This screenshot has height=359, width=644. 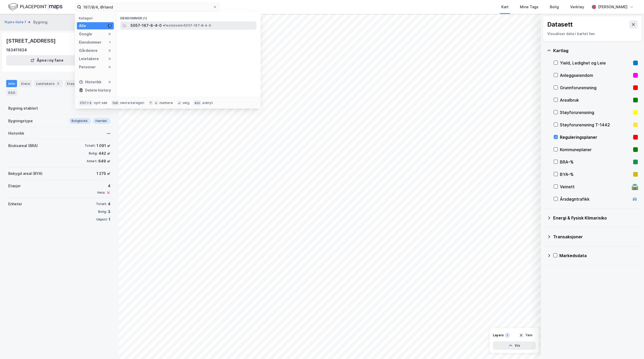 What do you see at coordinates (595, 75) in the screenshot?
I see `div: Anleggseiendom` at bounding box center [595, 75].